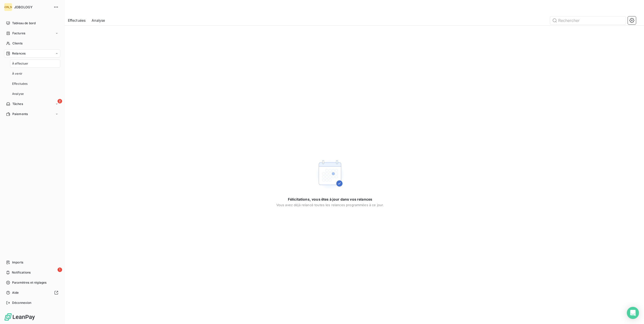 This screenshot has width=644, height=324. Describe the element at coordinates (330, 205) in the screenshot. I see `span: Vous avez déjà relancé toutes les relances programmées à ce jour.` at that location.